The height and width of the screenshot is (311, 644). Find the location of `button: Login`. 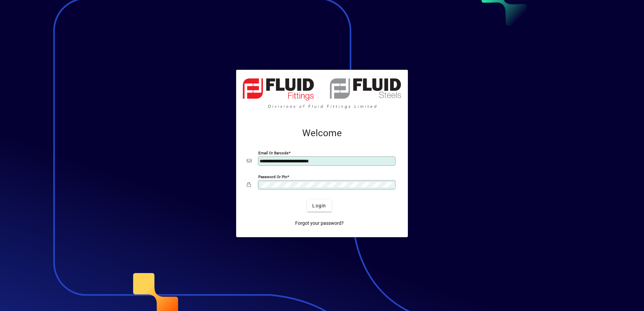

button: Login is located at coordinates (319, 206).